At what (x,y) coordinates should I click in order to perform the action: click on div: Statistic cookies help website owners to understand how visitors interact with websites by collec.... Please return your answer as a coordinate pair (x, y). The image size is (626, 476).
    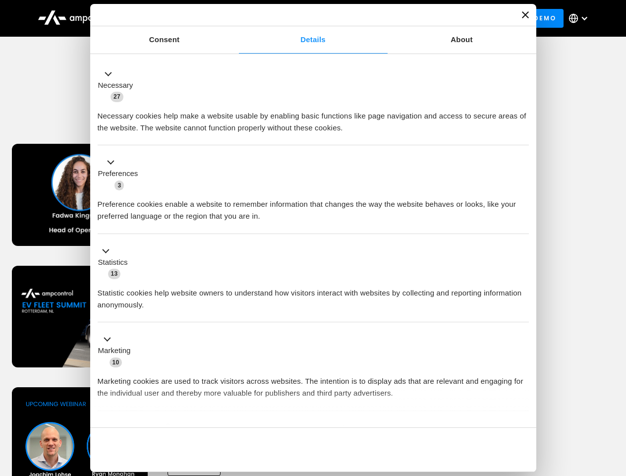
    Looking at the image, I should click on (313, 295).